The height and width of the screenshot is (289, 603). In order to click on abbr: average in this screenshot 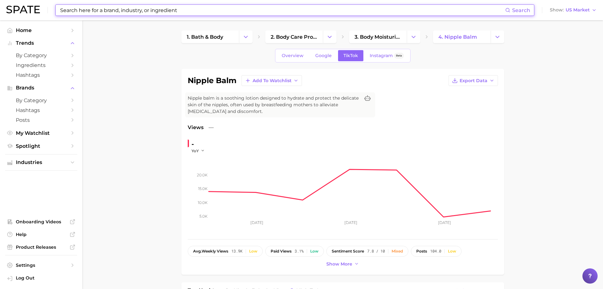, I will do `click(197, 251)`.